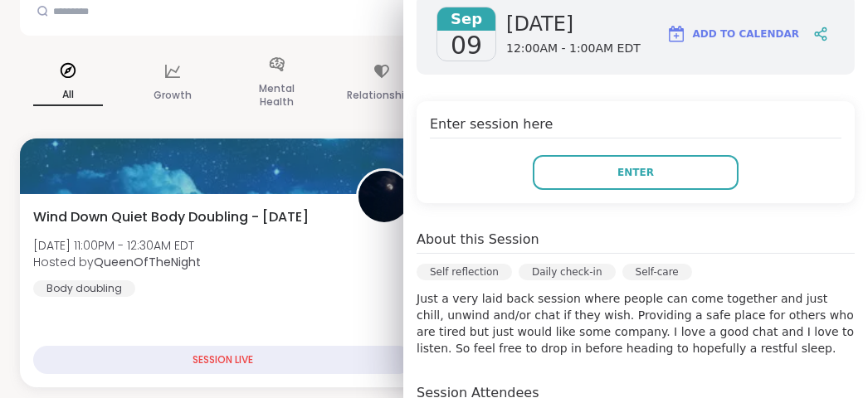 This screenshot has height=398, width=868. I want to click on span: Hosted by, so click(117, 262).